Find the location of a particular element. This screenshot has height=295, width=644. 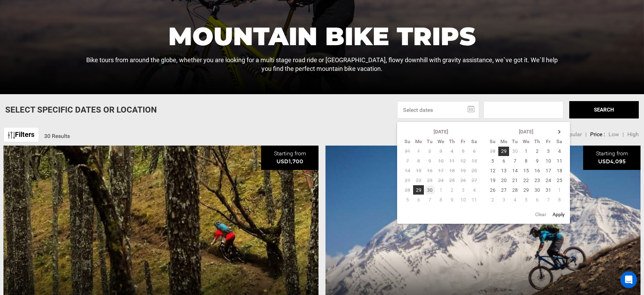

h1: Mountain Bike Trips is located at coordinates (322, 37).